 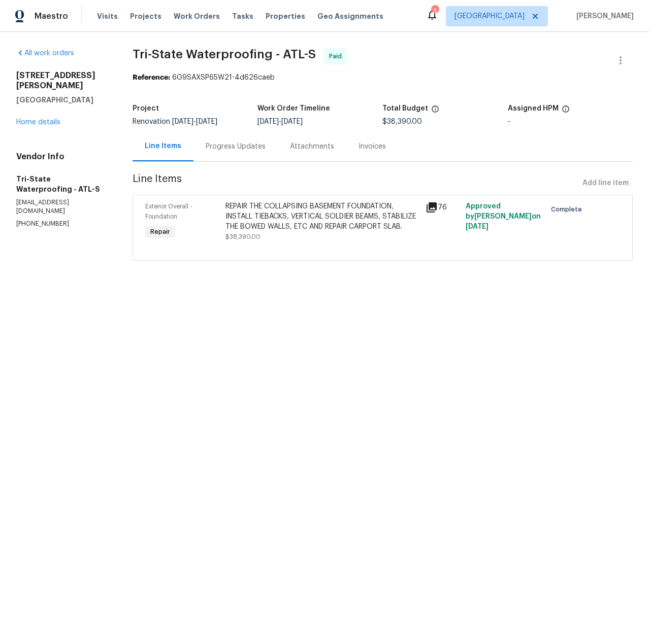 I want to click on div: Invoices, so click(x=372, y=147).